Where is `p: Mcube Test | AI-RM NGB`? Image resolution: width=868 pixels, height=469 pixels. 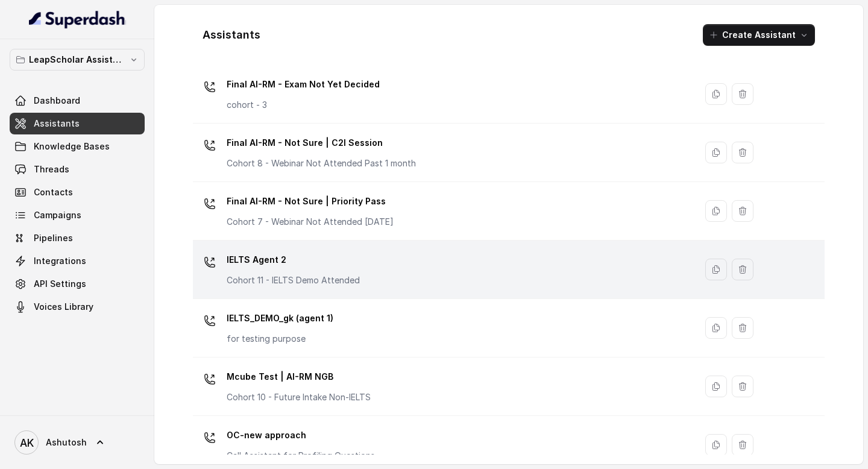 p: Mcube Test | AI-RM NGB is located at coordinates (299, 377).